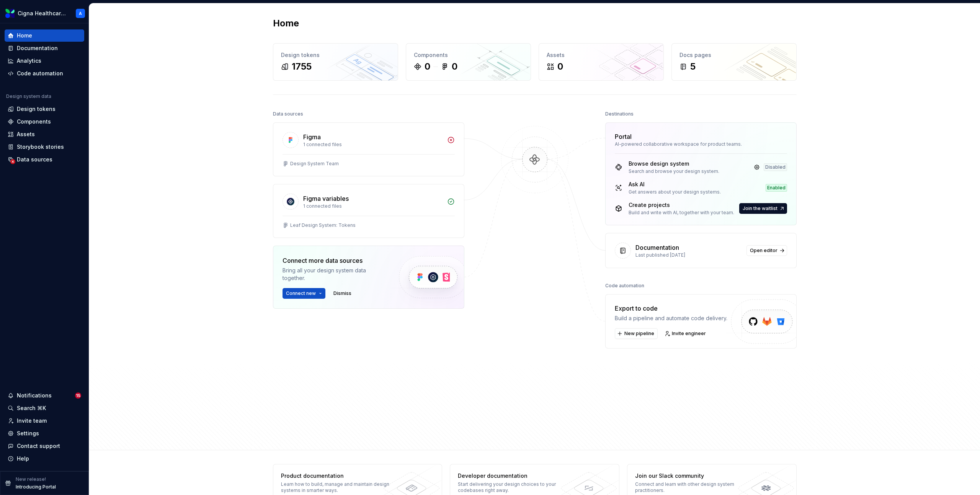 The width and height of the screenshot is (980, 495). I want to click on div: Notifications, so click(34, 395).